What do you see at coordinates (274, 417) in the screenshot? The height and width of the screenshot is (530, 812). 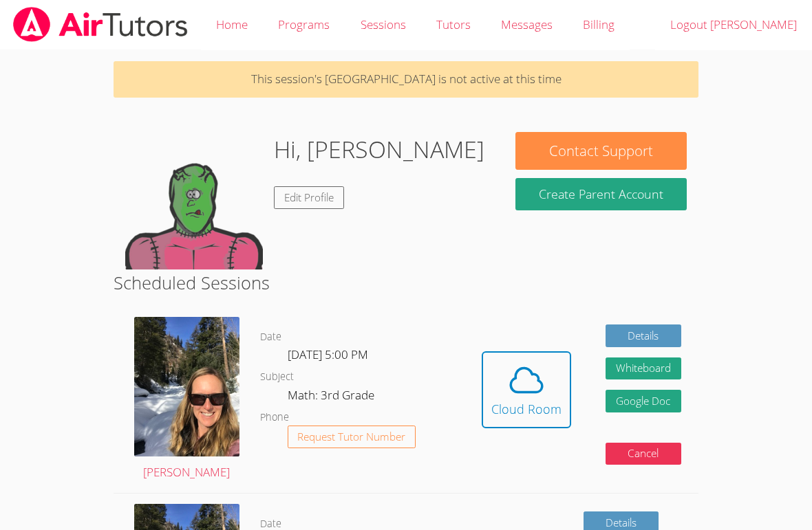 I see `dt: Phone` at bounding box center [274, 417].